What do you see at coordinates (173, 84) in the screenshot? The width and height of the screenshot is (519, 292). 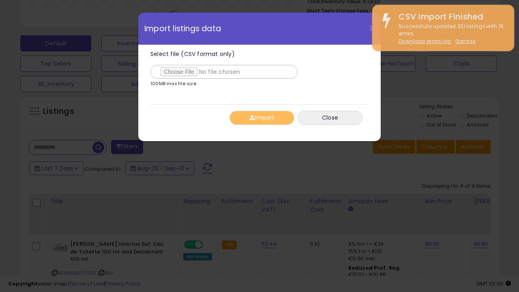 I see `p: 100MB max file size` at bounding box center [173, 84].